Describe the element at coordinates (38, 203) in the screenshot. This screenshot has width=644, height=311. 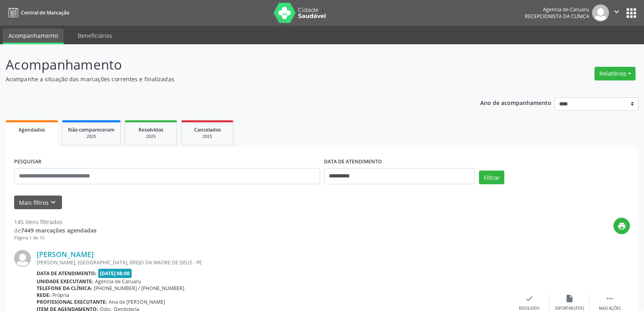
I see `button: Mais filtroskeyboard_arrow_down` at that location.